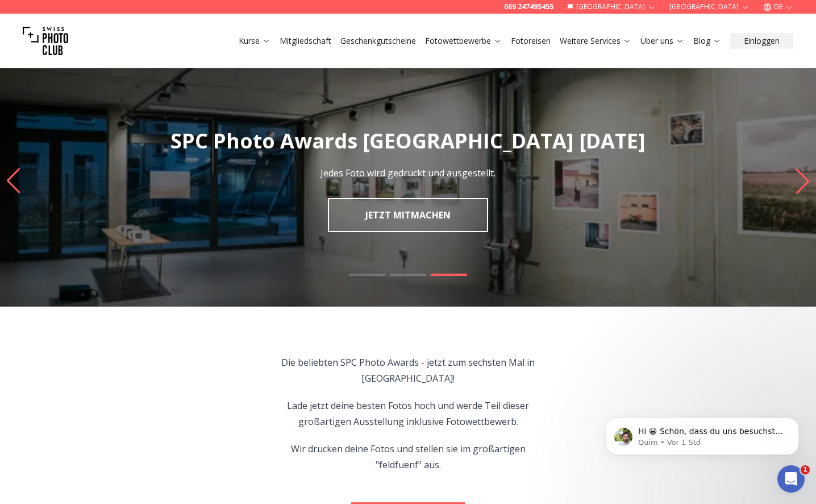 Image resolution: width=816 pixels, height=504 pixels. What do you see at coordinates (408, 414) in the screenshot?
I see `p: Lade jetzt deine besten Fotos hoch und werde Teil dieser großartigen Ausstellung inklusive Fotowe...` at bounding box center [408, 414].